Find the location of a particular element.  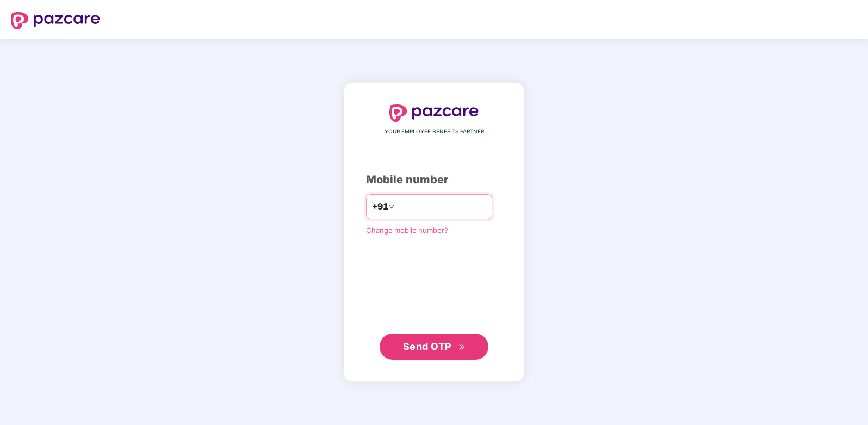

span: Send OTP is located at coordinates (427, 346).